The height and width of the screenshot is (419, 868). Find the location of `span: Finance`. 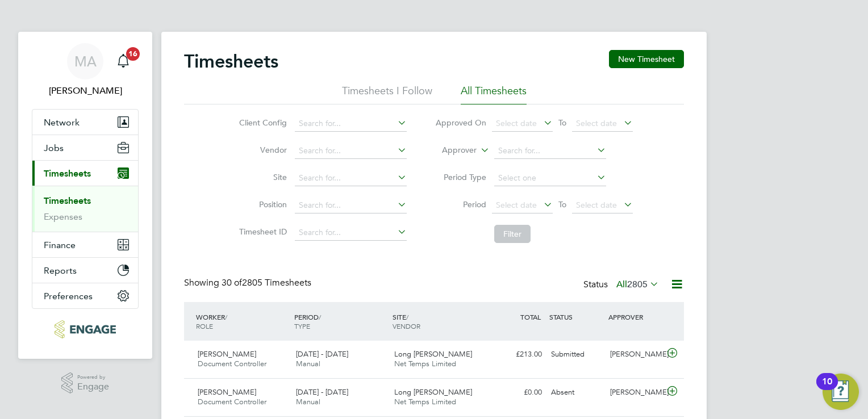

span: Finance is located at coordinates (60, 245).